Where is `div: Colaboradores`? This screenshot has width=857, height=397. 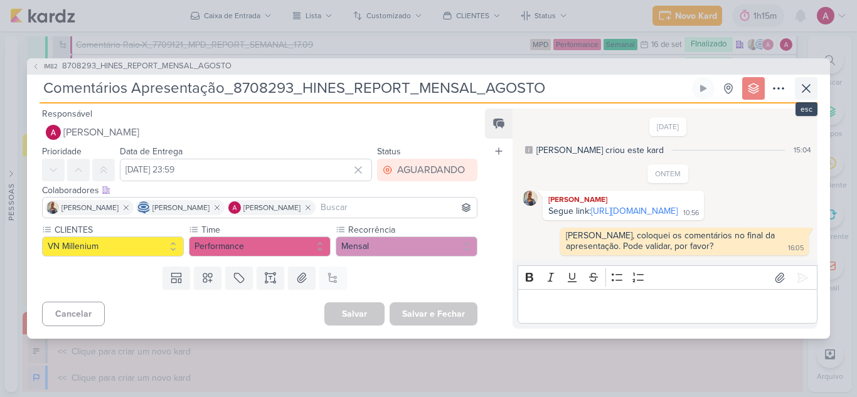 div: Colaboradores is located at coordinates (260, 190).